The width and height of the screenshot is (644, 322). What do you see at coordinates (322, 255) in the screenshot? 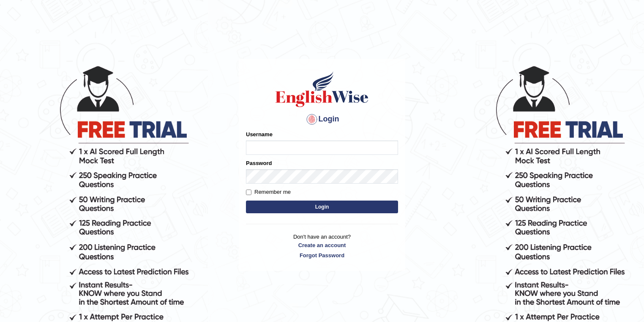
I see `a: Forgot Password` at bounding box center [322, 255].